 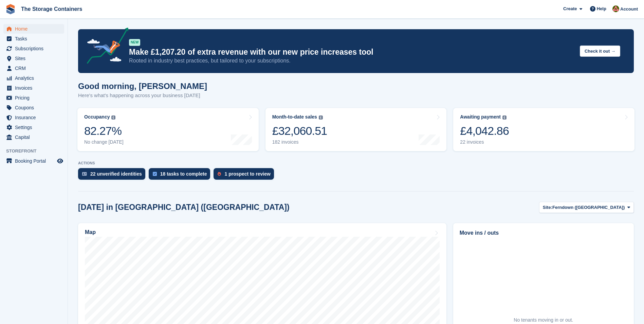 What do you see at coordinates (60, 161) in the screenshot?
I see `a: Preview store` at bounding box center [60, 161].